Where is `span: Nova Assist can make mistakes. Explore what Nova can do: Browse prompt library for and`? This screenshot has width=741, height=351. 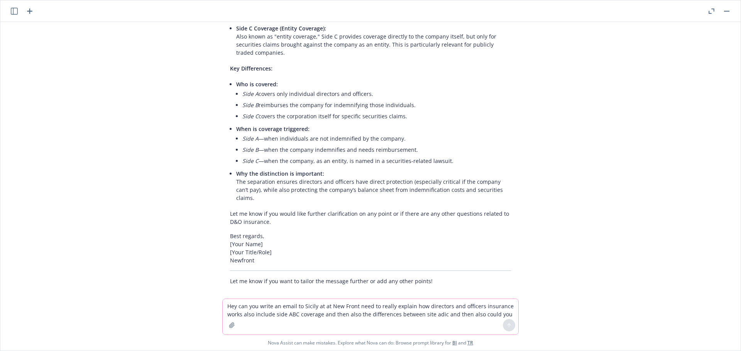 span: Nova Assist can make mistakes. Explore what Nova can do: Browse prompt library for and is located at coordinates (370, 343).